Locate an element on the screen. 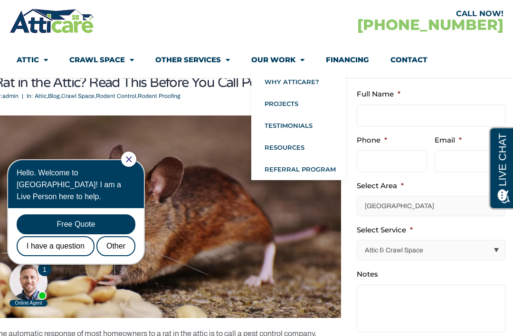 The width and height of the screenshot is (513, 336). a: Projects is located at coordinates (298, 104).